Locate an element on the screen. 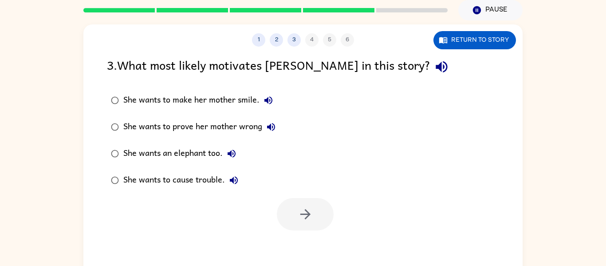  button: 3 is located at coordinates (294, 40).